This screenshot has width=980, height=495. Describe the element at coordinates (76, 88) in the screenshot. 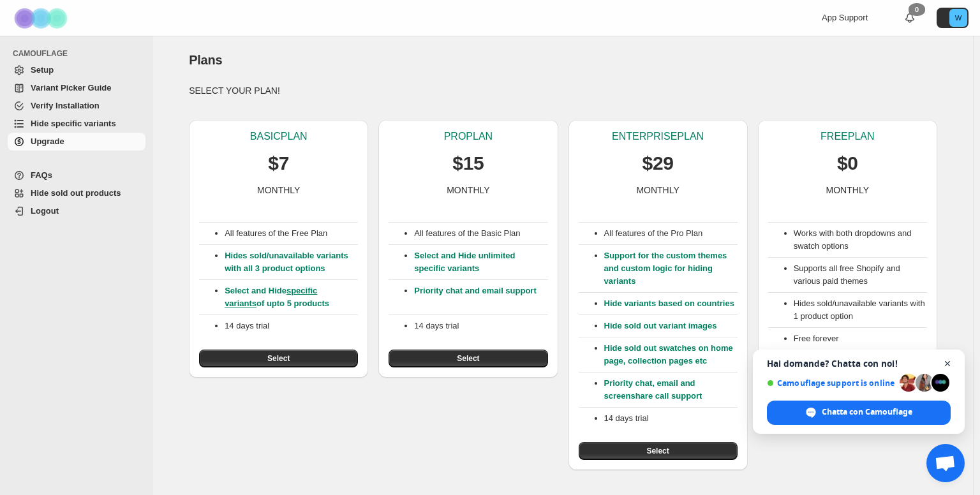

I see `a: Variant Picker Guide` at that location.